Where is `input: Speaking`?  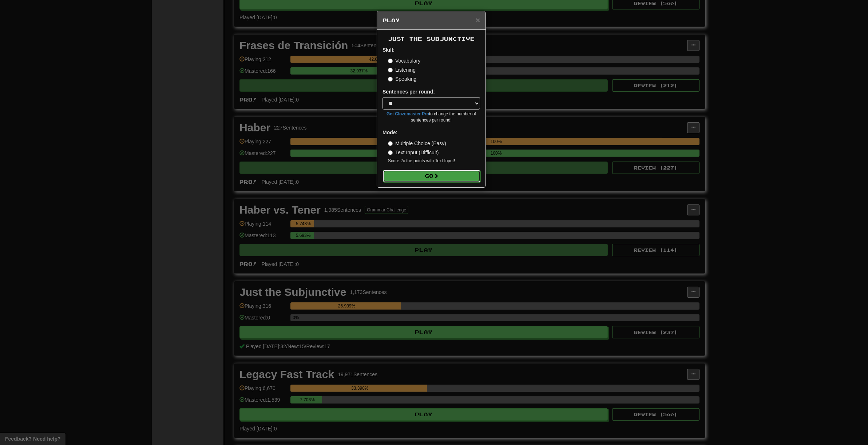
input: Speaking is located at coordinates (390, 79).